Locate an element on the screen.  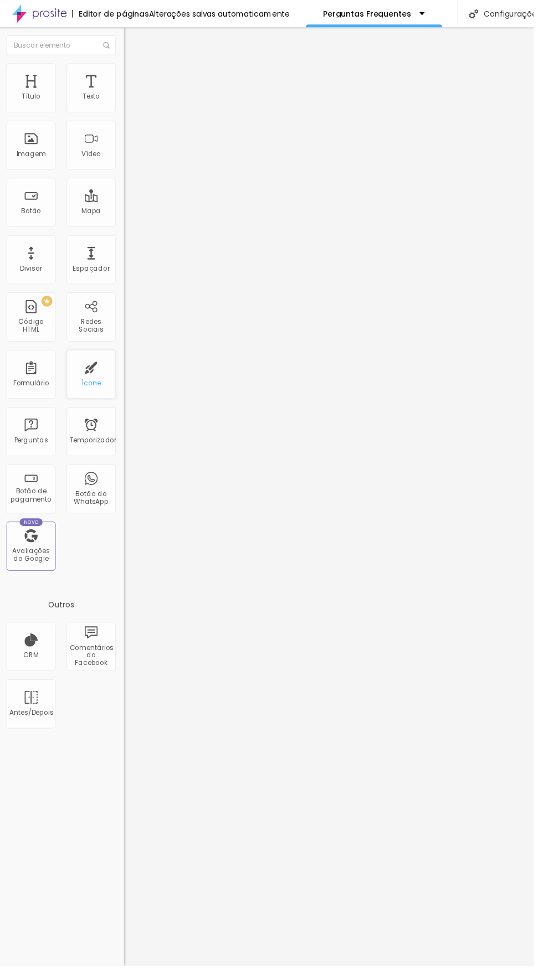
font: Espaçador is located at coordinates (94, 272).